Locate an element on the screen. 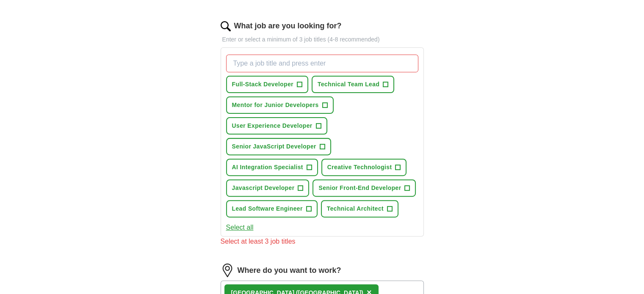  span: Technical Architect is located at coordinates (355, 208).